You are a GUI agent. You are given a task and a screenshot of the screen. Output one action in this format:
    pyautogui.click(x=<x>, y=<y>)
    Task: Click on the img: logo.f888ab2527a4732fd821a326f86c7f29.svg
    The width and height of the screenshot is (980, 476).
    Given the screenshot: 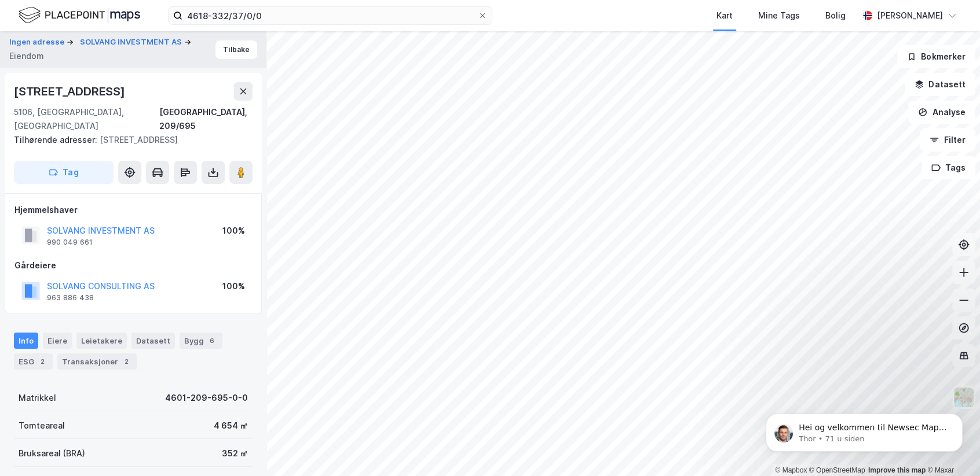 What is the action you would take?
    pyautogui.click(x=80, y=15)
    